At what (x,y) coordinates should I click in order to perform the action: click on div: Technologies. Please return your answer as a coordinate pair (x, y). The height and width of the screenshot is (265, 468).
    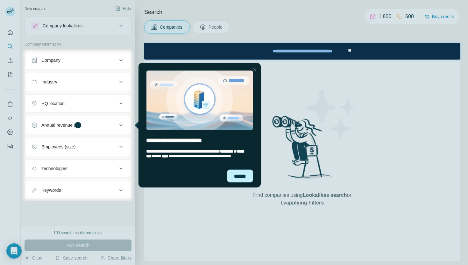
    Looking at the image, I should click on (54, 168).